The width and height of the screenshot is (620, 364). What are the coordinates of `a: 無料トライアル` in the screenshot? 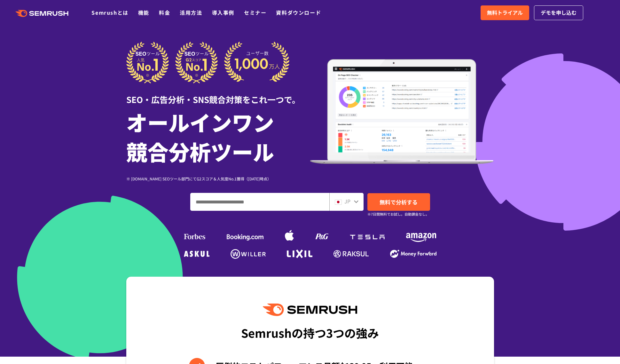 It's located at (505, 13).